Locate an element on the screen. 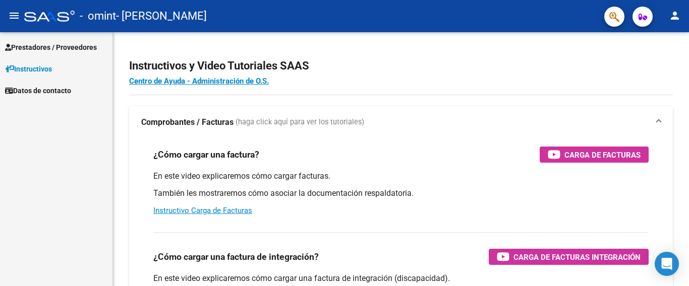  a: Instructivo Carga de Facturas is located at coordinates (203, 211).